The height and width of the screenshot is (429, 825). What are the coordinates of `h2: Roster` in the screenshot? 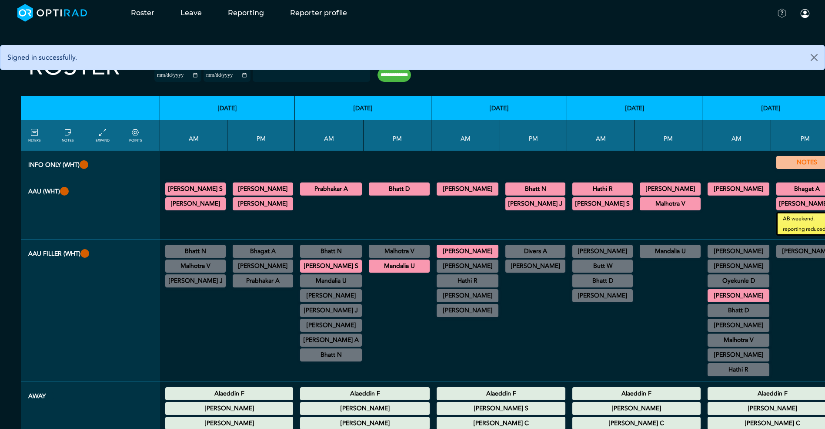 It's located at (74, 67).